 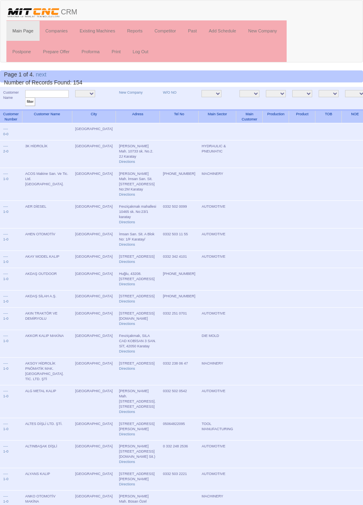 What do you see at coordinates (94, 116) in the screenshot?
I see `th: City` at bounding box center [94, 116].